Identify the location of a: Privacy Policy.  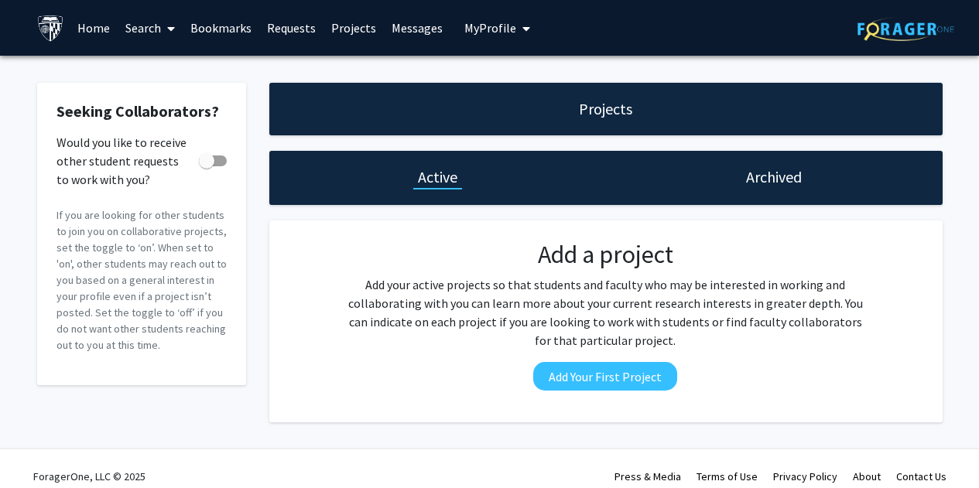
(805, 477).